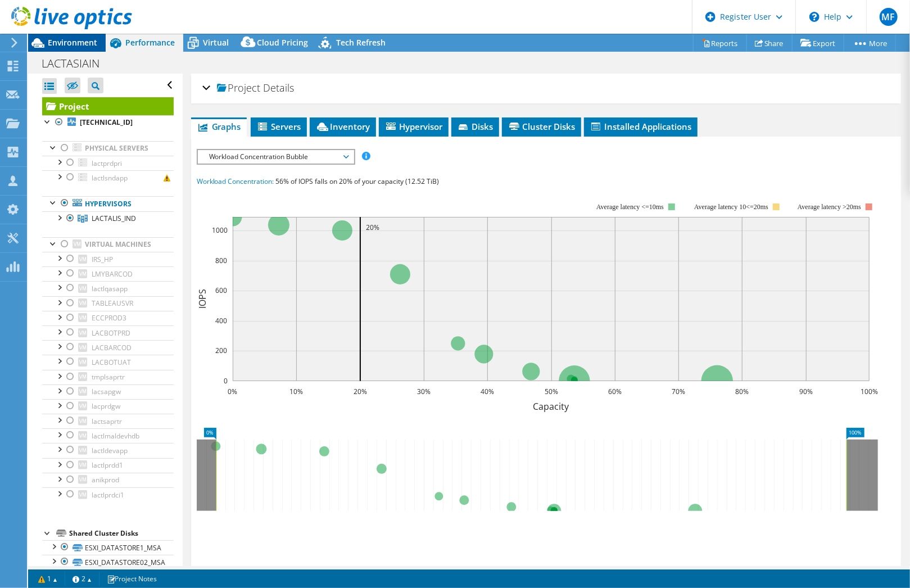  I want to click on a: lactprdpri, so click(108, 163).